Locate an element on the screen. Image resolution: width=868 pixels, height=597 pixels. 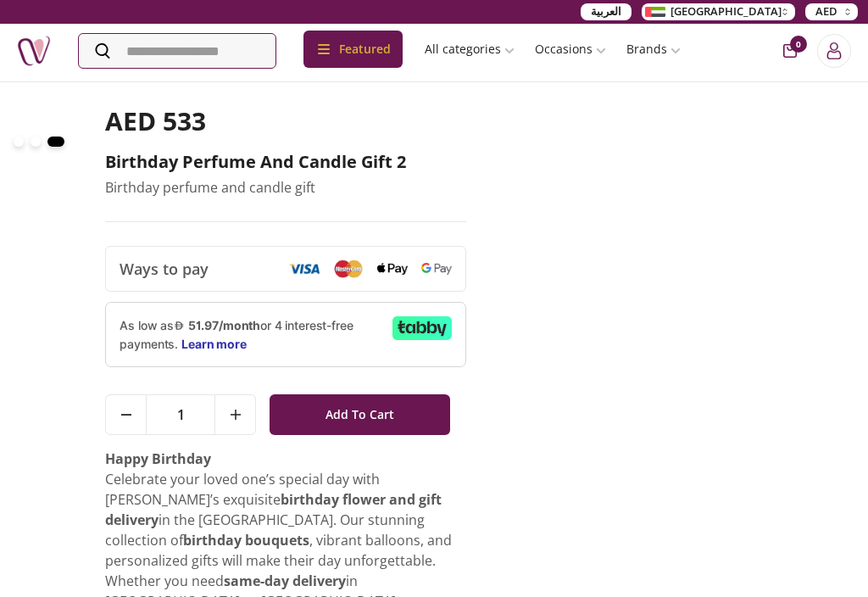
span: Ways to pay is located at coordinates (164, 269).